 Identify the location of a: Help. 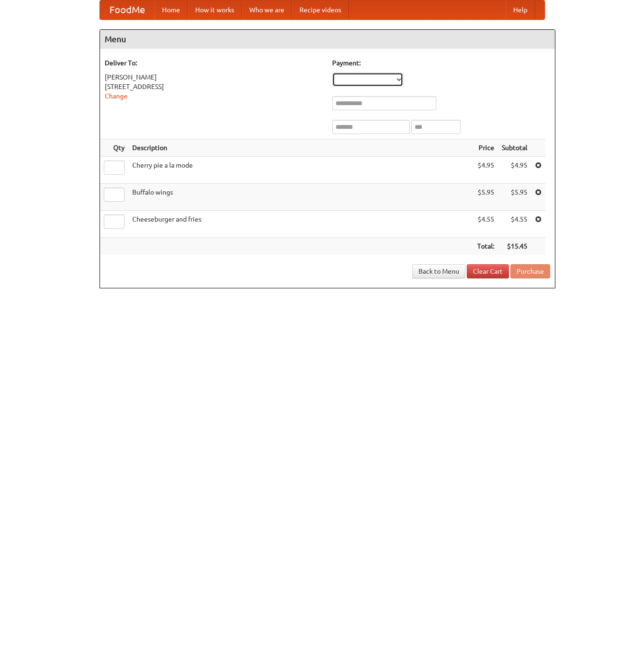
(520, 10).